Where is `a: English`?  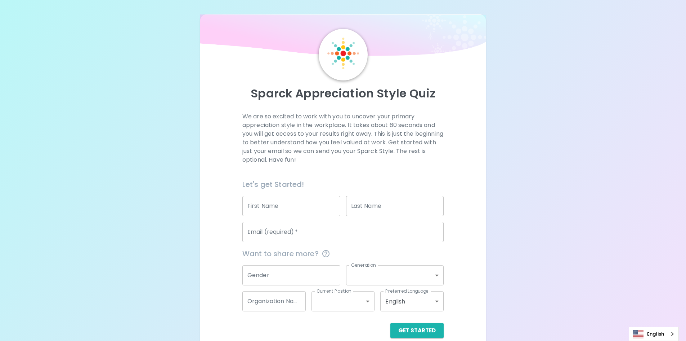
a: English is located at coordinates (654, 333).